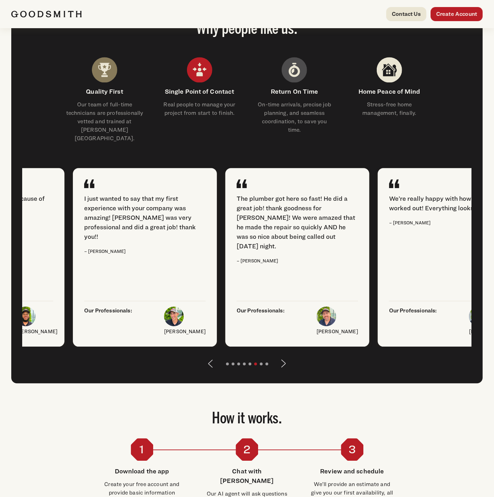 This screenshot has height=497, width=494. What do you see at coordinates (267, 364) in the screenshot?
I see `li: Page dot 8` at bounding box center [267, 364].